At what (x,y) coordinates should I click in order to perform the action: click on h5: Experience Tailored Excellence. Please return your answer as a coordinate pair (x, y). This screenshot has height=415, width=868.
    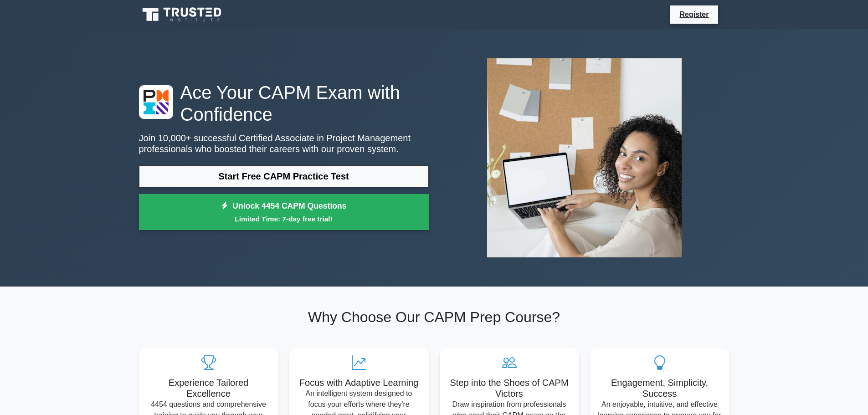
    Looking at the image, I should click on (209, 388).